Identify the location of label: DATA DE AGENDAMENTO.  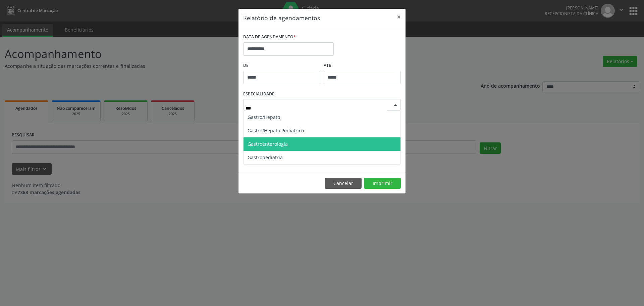
(269, 37).